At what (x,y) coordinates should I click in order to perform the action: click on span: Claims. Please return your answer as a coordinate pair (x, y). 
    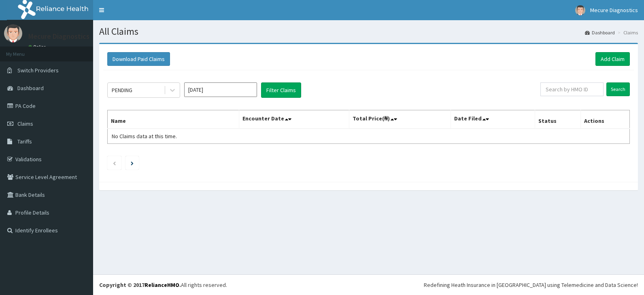
    Looking at the image, I should click on (25, 124).